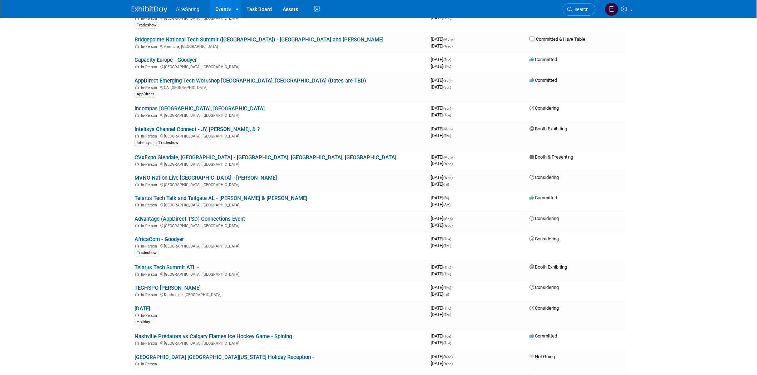 The width and height of the screenshot is (757, 375). I want to click on span: Not Going, so click(542, 357).